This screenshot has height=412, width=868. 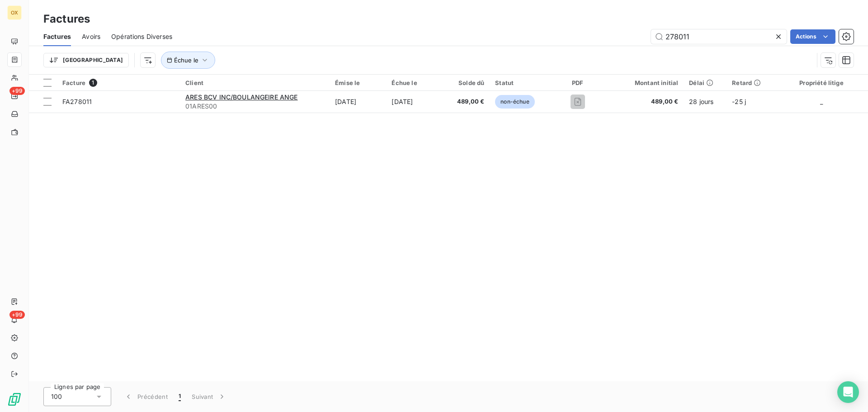 I want to click on div: Émise le, so click(x=358, y=82).